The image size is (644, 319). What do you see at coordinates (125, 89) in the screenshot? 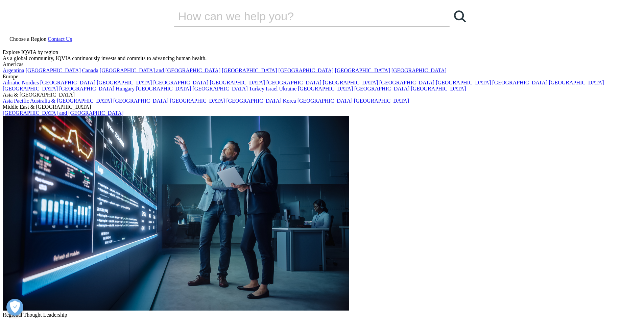
I see `a: Hungary` at bounding box center [125, 89].